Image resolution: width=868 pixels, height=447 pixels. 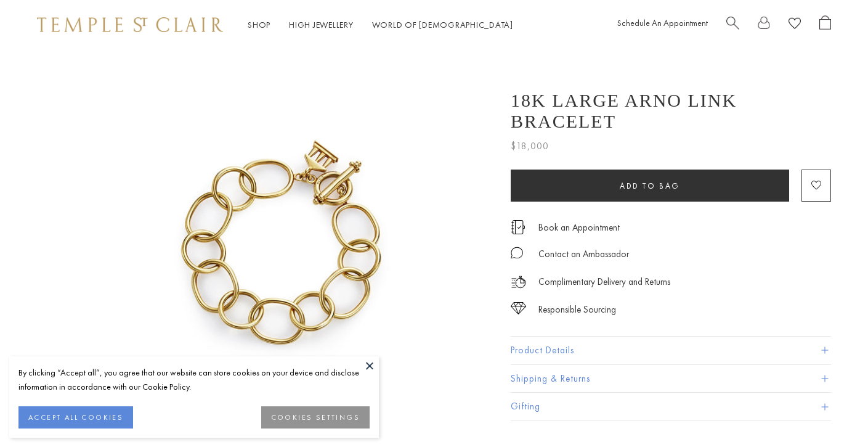 What do you see at coordinates (650, 185) in the screenshot?
I see `span: Add to bag` at bounding box center [650, 185].